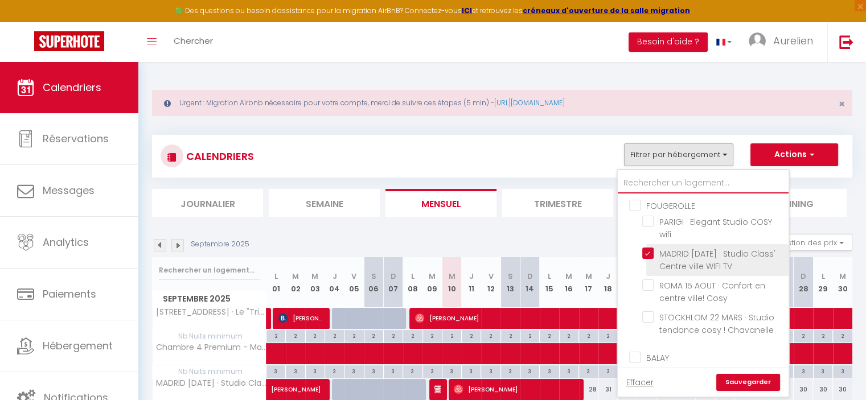 The height and width of the screenshot is (400, 866). Describe the element at coordinates (413, 282) in the screenshot. I see `th: 08` at that location.